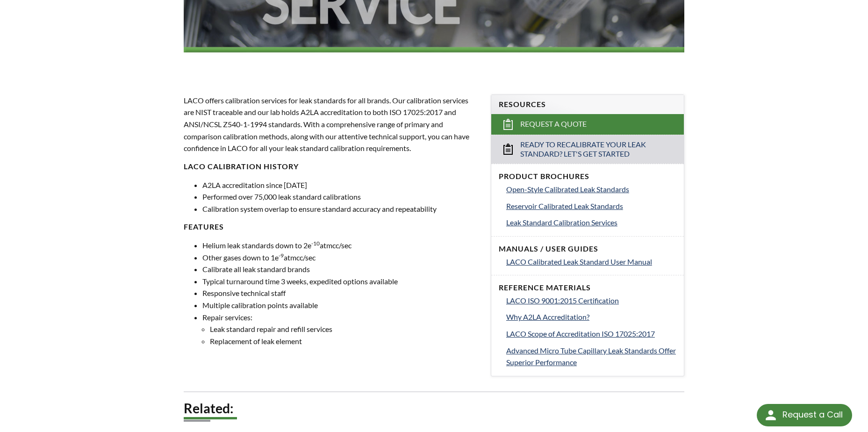 Image resolution: width=868 pixels, height=432 pixels. What do you see at coordinates (548, 317) in the screenshot?
I see `span: Why A2LA Accreditation?` at bounding box center [548, 317].